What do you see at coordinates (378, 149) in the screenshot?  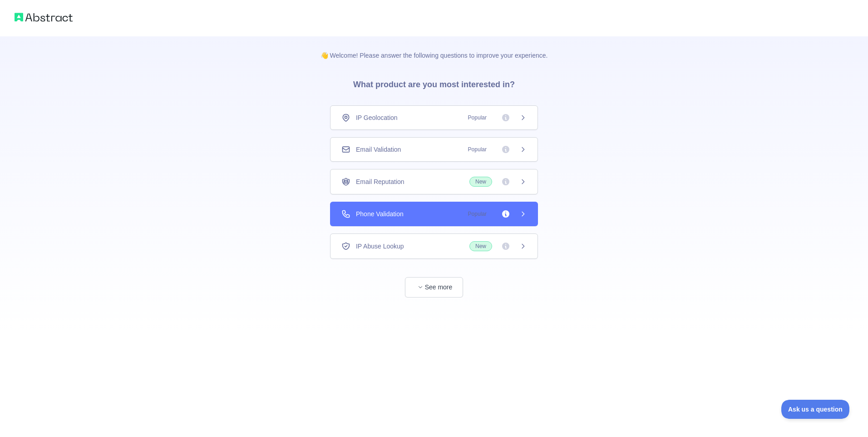 I see `span: Email Validation` at bounding box center [378, 149].